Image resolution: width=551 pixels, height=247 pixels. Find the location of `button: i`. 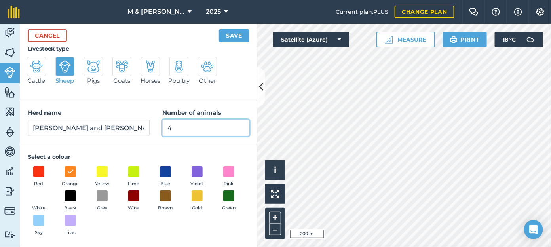

button: i is located at coordinates (275, 170).